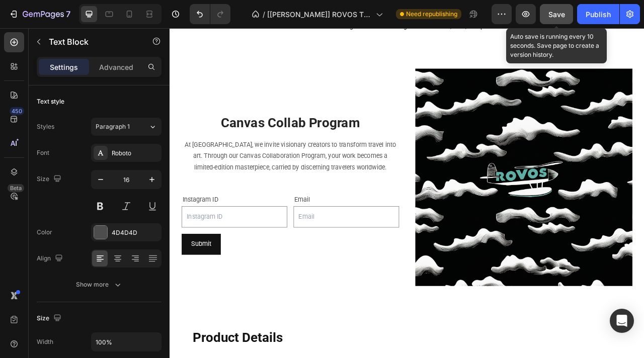 Image resolution: width=644 pixels, height=358 pixels. Describe the element at coordinates (116, 67) in the screenshot. I see `p: Advanced` at that location.